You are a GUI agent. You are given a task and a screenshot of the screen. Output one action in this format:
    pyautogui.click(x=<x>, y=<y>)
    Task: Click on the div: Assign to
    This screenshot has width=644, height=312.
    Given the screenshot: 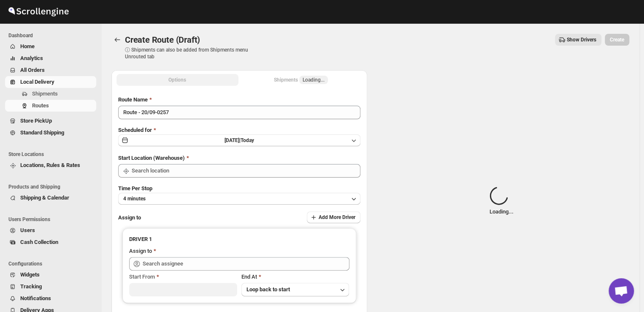 What is the action you would take?
    pyautogui.click(x=140, y=251)
    